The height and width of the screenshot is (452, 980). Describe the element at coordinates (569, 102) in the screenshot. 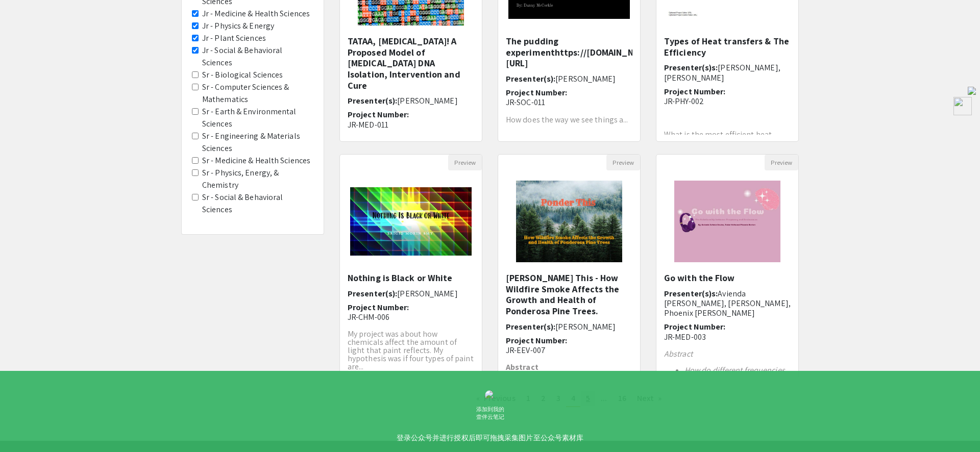

I see `p: JR-SOC-011` at that location.